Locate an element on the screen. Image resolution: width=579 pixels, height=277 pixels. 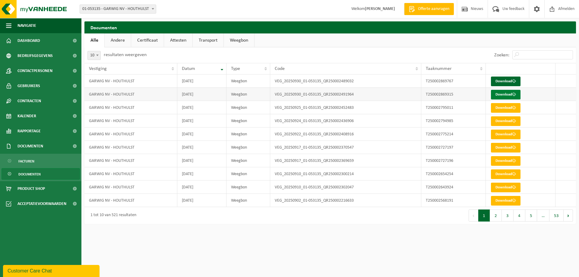
a: Certificaat is located at coordinates (147, 40).